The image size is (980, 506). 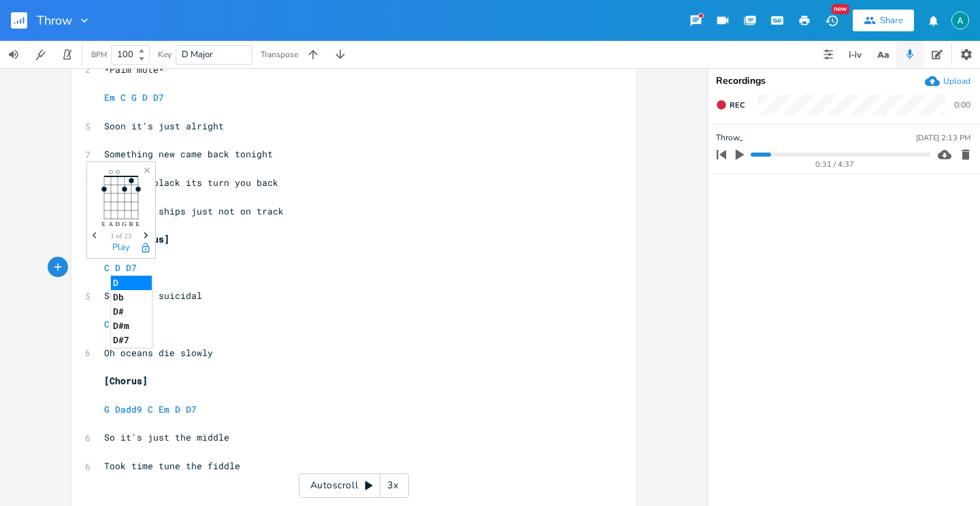 I want to click on button: New, so click(x=831, y=21).